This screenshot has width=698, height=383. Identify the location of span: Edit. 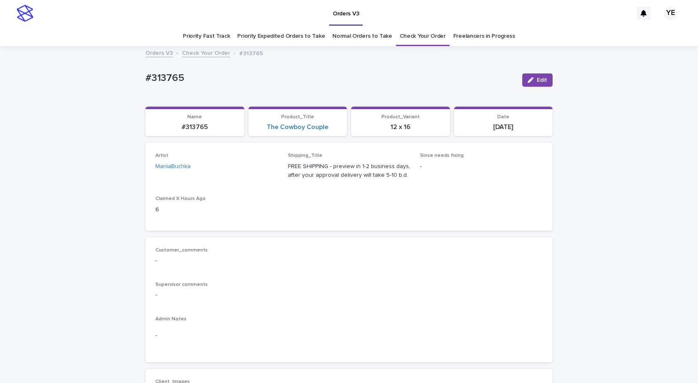
(542, 80).